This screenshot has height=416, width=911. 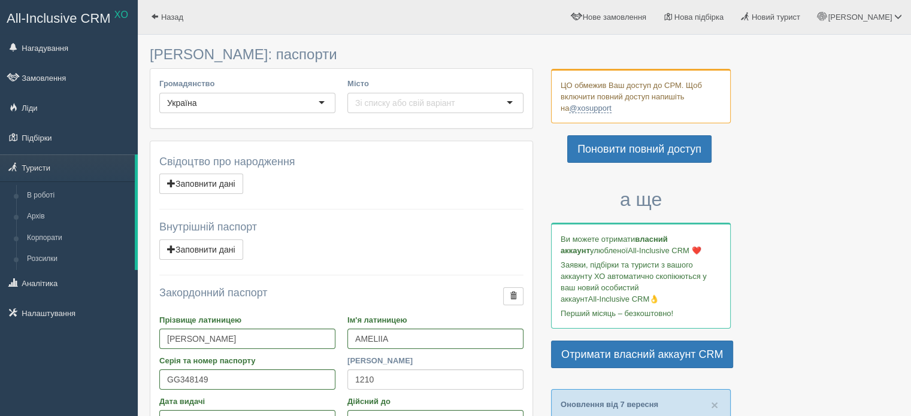 What do you see at coordinates (436, 320) in the screenshot?
I see `label: Ім'я латиницею` at bounding box center [436, 320].